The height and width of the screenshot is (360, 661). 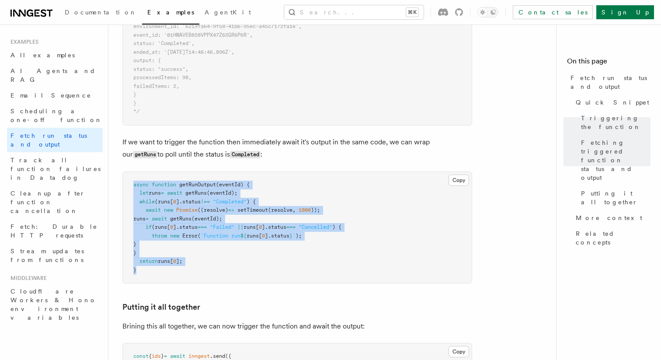 What do you see at coordinates (222, 193) in the screenshot?
I see `span: (eventId);` at bounding box center [222, 193].